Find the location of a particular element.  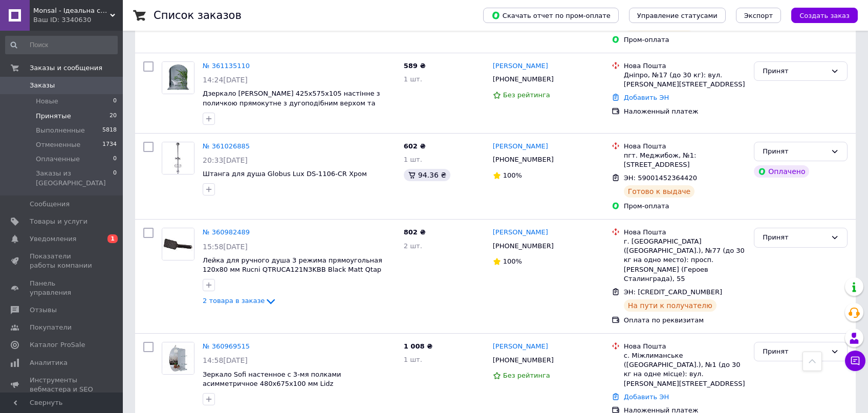

span: Показатели работы компании is located at coordinates (62, 261).